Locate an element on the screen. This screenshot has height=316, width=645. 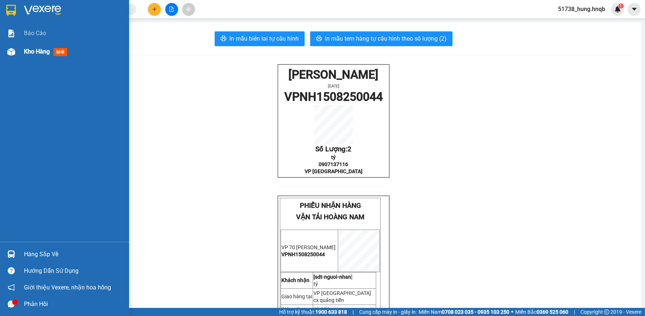
div: Hướng dẫn sử dụng is located at coordinates (74, 271).